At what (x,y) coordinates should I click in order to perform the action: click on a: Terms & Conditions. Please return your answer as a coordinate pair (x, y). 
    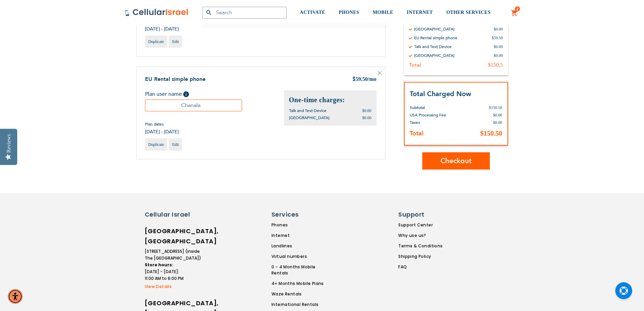
    Looking at the image, I should click on (420, 246).